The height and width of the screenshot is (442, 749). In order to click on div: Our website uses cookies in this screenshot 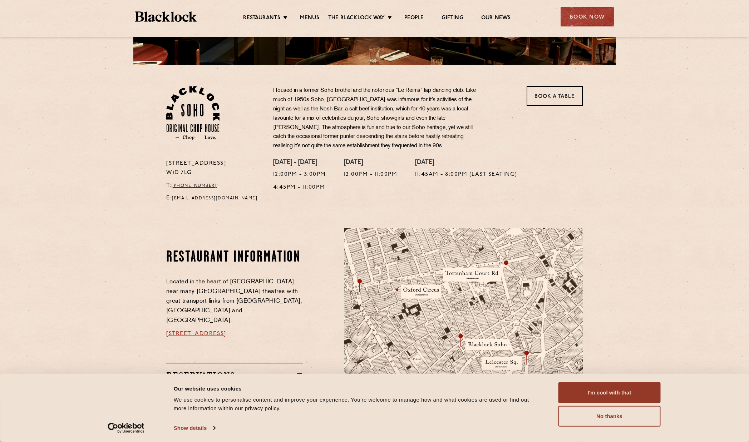, I will do `click(358, 389)`.